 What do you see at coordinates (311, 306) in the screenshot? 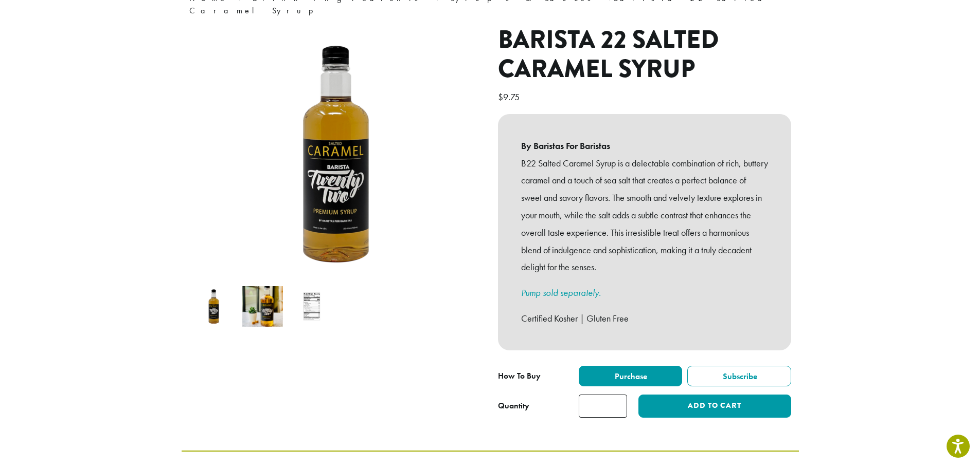
I see `img: Barista 22 Salted Caramel Syrup - Image 3` at bounding box center [311, 306].